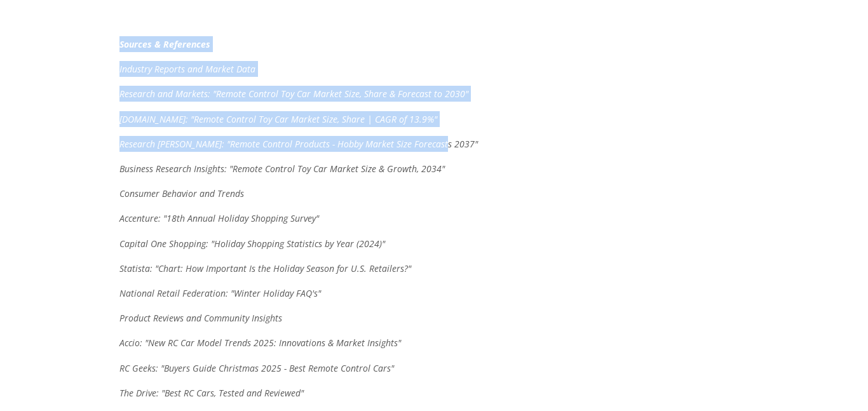 The width and height of the screenshot is (868, 411). I want to click on em: Research and Markets: "Remote Control Toy Car Market Size, Share & Forecast to 2030", so click(293, 93).